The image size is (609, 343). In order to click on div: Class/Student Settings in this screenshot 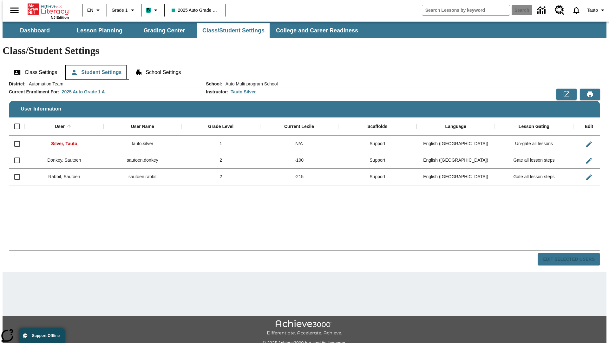, I will do `click(305, 72)`.